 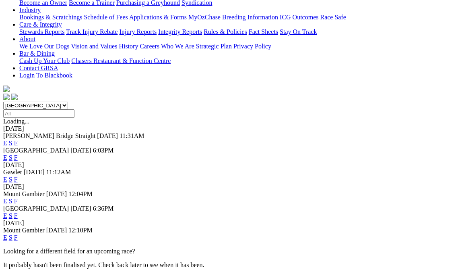 I want to click on img: twitter.svg, so click(x=15, y=97).